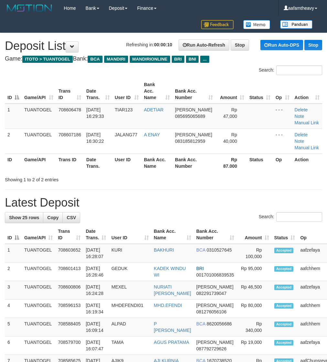 The height and width of the screenshot is (362, 327). What do you see at coordinates (127, 162) in the screenshot?
I see `th: User ID` at bounding box center [127, 162].